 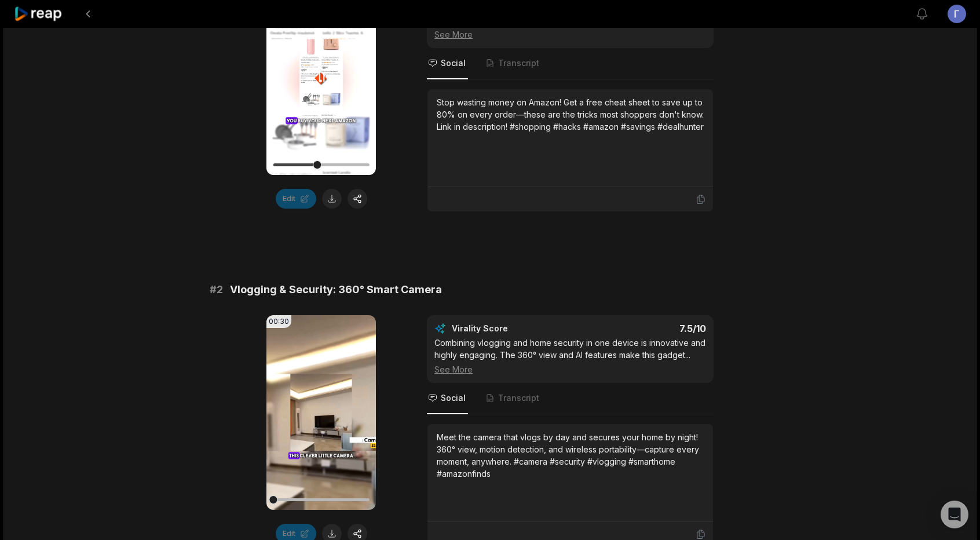 What do you see at coordinates (296, 198) in the screenshot?
I see `button: Edit` at bounding box center [296, 198].